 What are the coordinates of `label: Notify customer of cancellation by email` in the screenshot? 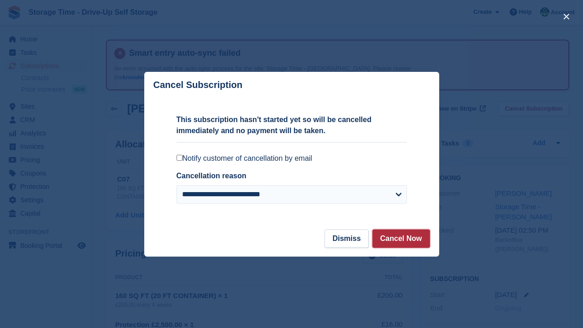 It's located at (292, 159).